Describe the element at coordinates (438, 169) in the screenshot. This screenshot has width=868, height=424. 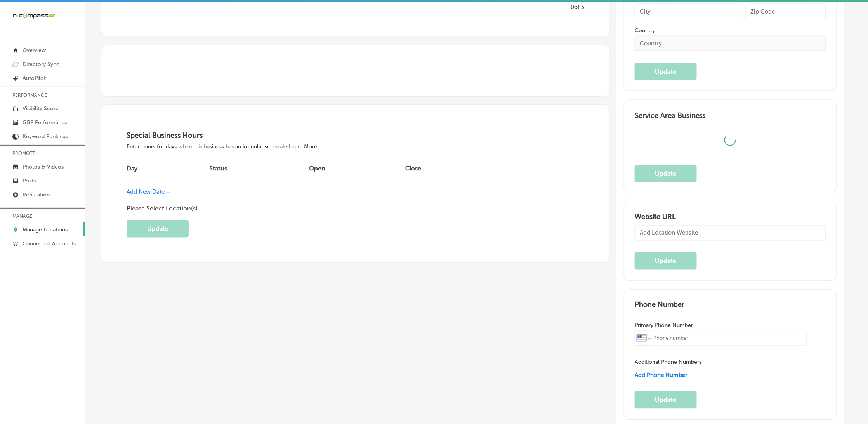
I see `th: Close` at that location.